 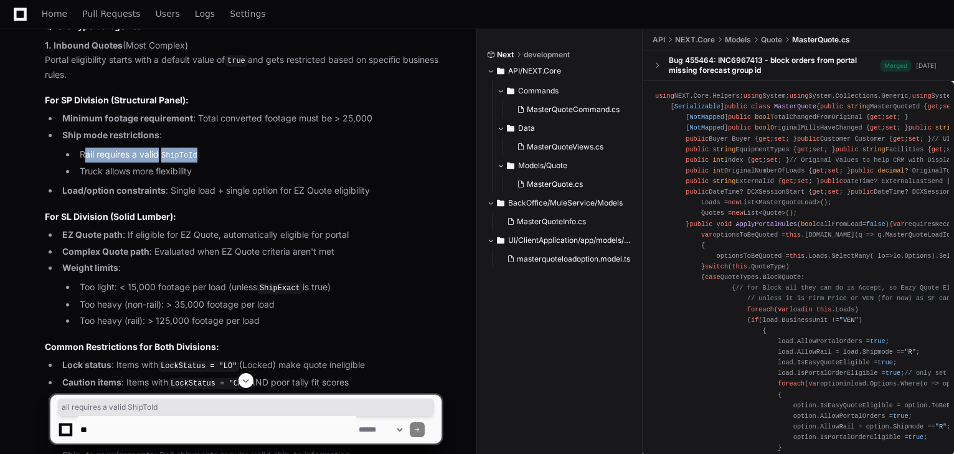 I want to click on span: BackOffice/MuleService/Models, so click(x=566, y=203).